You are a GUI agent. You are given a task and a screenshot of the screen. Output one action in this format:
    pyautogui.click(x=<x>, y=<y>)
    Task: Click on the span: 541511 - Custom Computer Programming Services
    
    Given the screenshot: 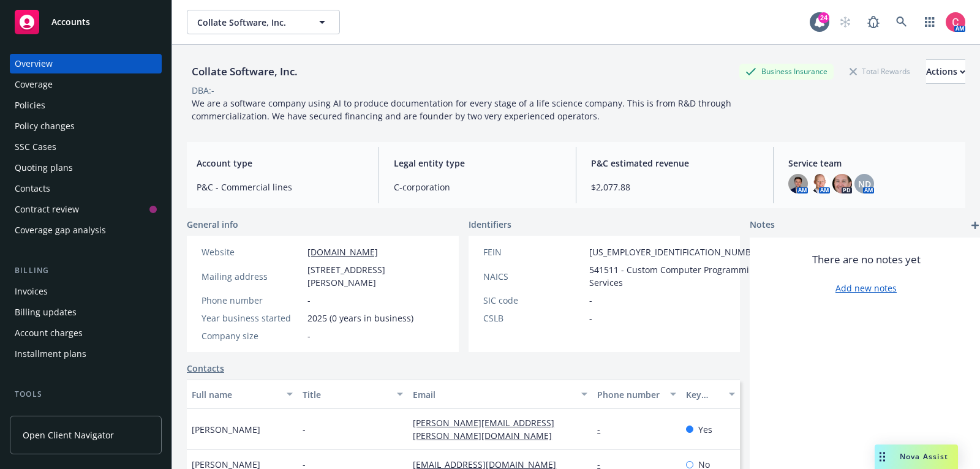 What is the action you would take?
    pyautogui.click(x=677, y=276)
    